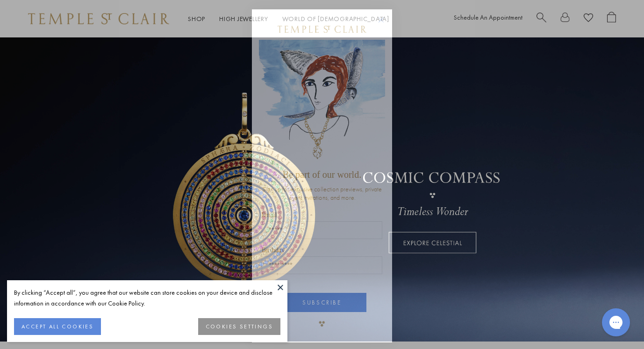 The height and width of the screenshot is (349, 644). What do you see at coordinates (322, 174) in the screenshot?
I see `span: Be part of our world.` at bounding box center [322, 174].